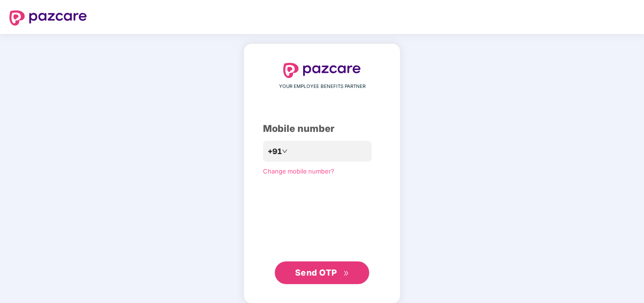 This screenshot has width=644, height=303. What do you see at coordinates (298, 171) in the screenshot?
I see `span: Change mobile number?` at bounding box center [298, 171].